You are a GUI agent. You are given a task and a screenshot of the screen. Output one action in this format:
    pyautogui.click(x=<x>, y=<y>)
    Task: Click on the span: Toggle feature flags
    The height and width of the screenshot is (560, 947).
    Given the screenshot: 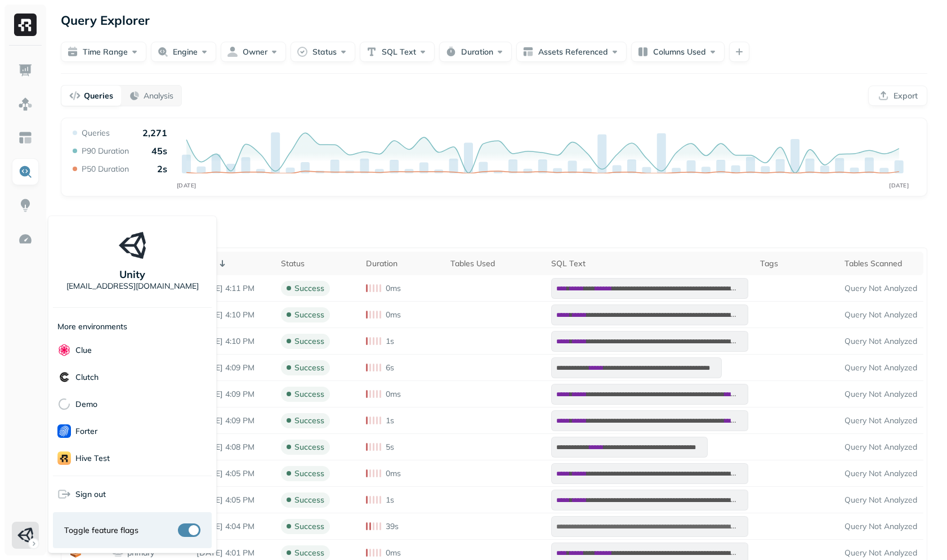 What is the action you would take?
    pyautogui.click(x=101, y=530)
    